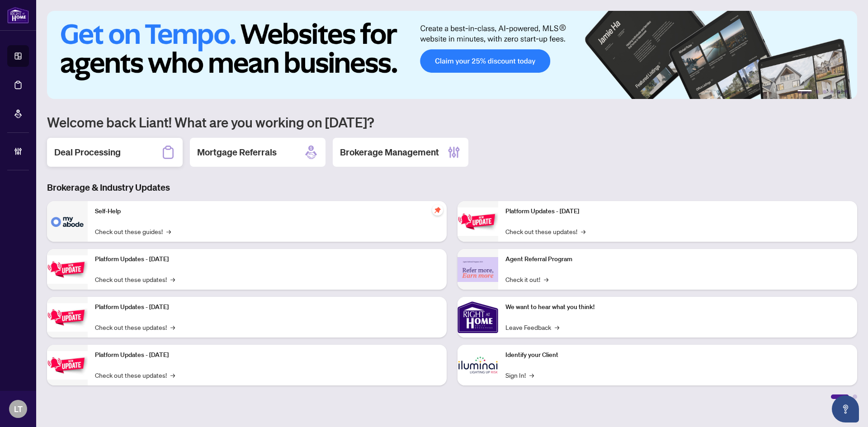  What do you see at coordinates (532, 327) in the screenshot?
I see `a: Leave Feedback→` at bounding box center [532, 327].